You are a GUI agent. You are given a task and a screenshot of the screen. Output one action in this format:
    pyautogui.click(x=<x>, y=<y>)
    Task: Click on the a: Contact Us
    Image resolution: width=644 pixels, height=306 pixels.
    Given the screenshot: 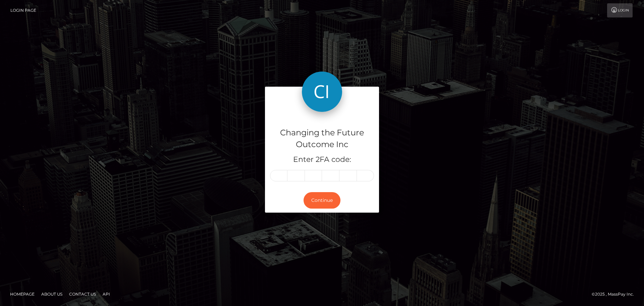 What is the action you would take?
    pyautogui.click(x=83, y=294)
    